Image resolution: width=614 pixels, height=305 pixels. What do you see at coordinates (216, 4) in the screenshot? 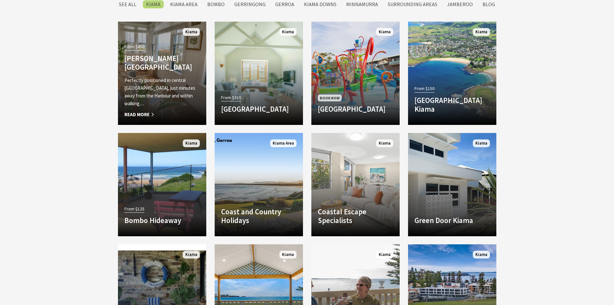
I see `label: Bombo` at bounding box center [216, 4].